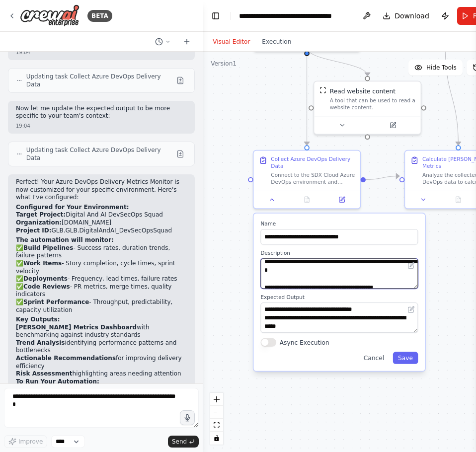 The image size is (476, 452). I want to click on button: fit view, so click(216, 425).